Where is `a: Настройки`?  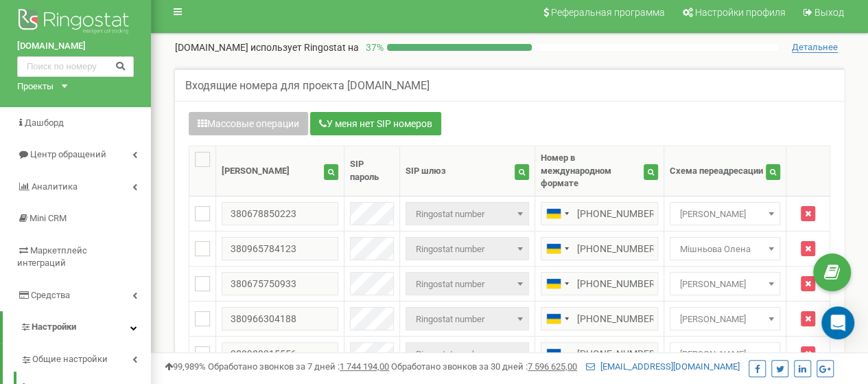 a: Настройки is located at coordinates (77, 327).